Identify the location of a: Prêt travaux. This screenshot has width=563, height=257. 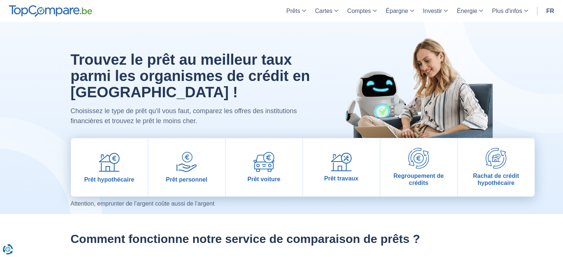
(341, 167).